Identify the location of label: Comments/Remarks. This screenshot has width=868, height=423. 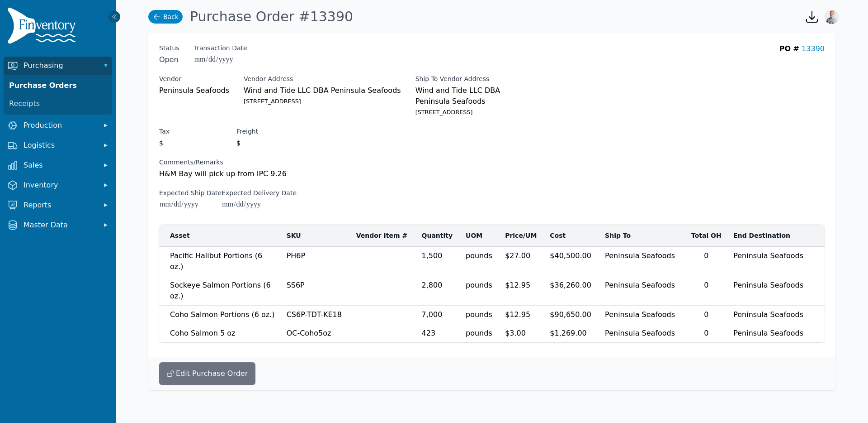
(246, 162).